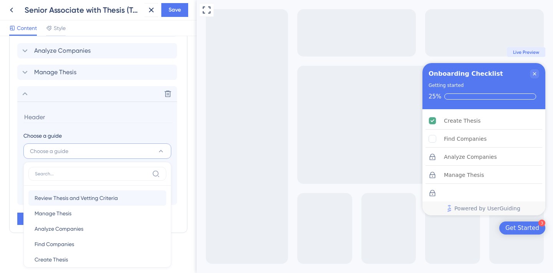 The image size is (553, 273). Describe the element at coordinates (76, 198) in the screenshot. I see `span: Review Thesis and Vetting Criteria` at that location.